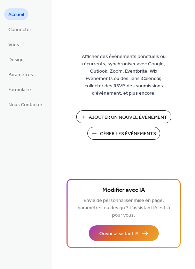  Describe the element at coordinates (20, 89) in the screenshot. I see `a: Formulaire` at that location.